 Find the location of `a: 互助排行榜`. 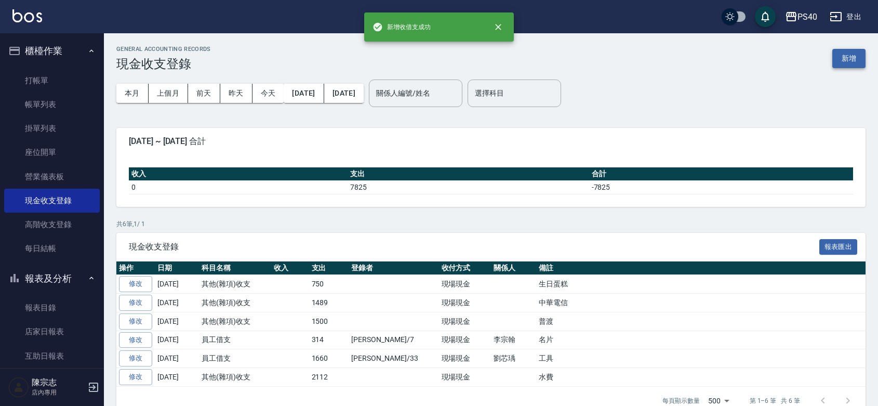

a: 互助排行榜 is located at coordinates (52, 380).